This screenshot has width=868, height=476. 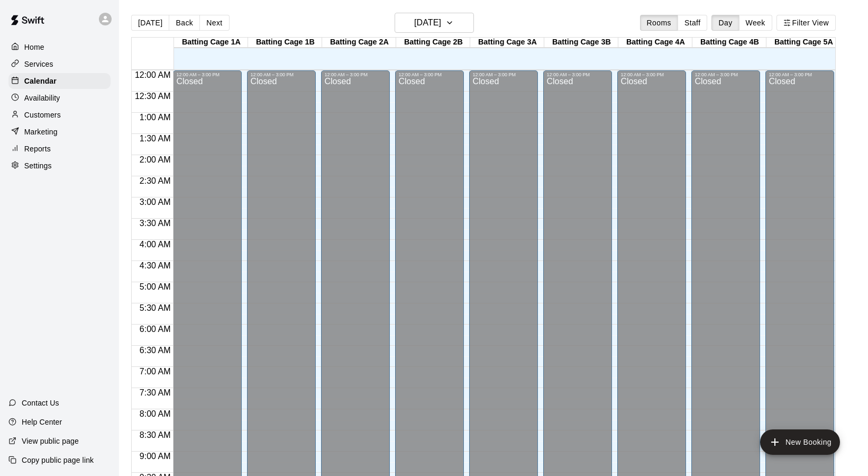 What do you see at coordinates (50, 441) in the screenshot?
I see `p: View public page` at bounding box center [50, 441].